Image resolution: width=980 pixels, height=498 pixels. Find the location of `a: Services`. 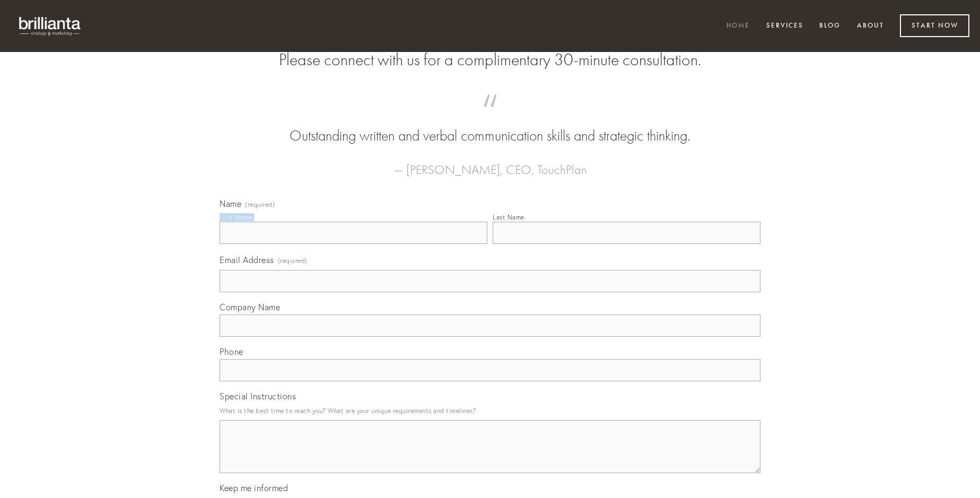

a: Services is located at coordinates (785, 26).